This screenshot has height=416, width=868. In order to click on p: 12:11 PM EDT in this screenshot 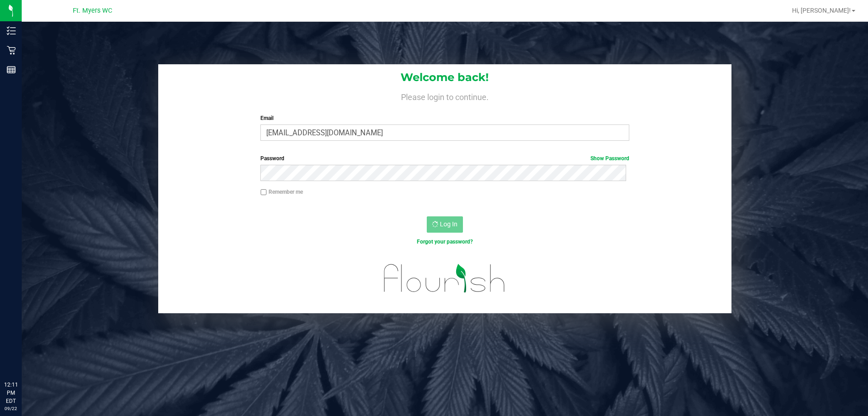, I will do `click(11, 392)`.